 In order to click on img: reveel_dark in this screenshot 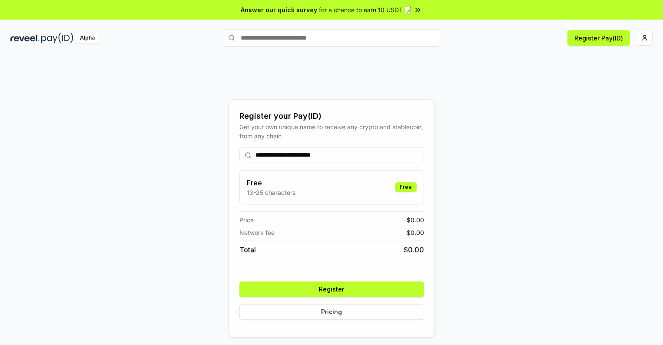, I will do `click(25, 38)`.